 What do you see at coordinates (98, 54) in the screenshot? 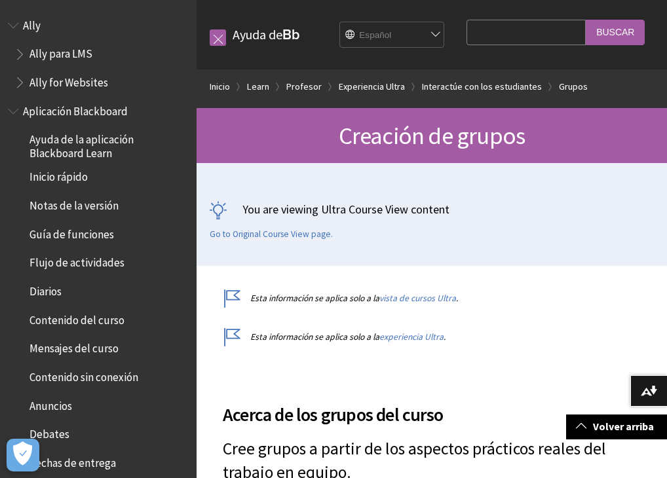
I see `nav: Book outline for Anthology Ally Help` at bounding box center [98, 54].